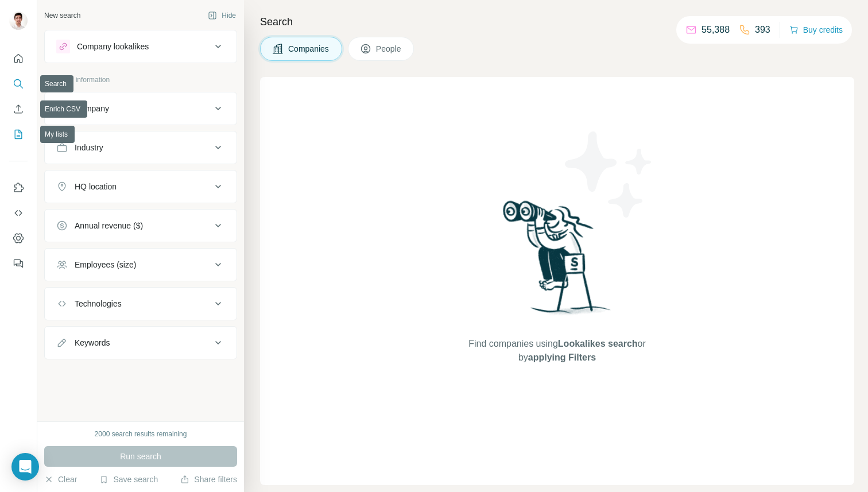 This screenshot has width=868, height=492. I want to click on button: Company lookalikes, so click(141, 47).